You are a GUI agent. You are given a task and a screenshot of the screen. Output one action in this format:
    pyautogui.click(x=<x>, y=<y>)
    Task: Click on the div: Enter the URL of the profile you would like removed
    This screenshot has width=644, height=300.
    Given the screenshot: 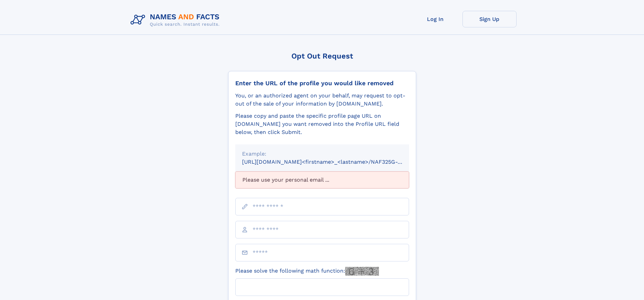 What is the action you would take?
    pyautogui.click(x=322, y=83)
    